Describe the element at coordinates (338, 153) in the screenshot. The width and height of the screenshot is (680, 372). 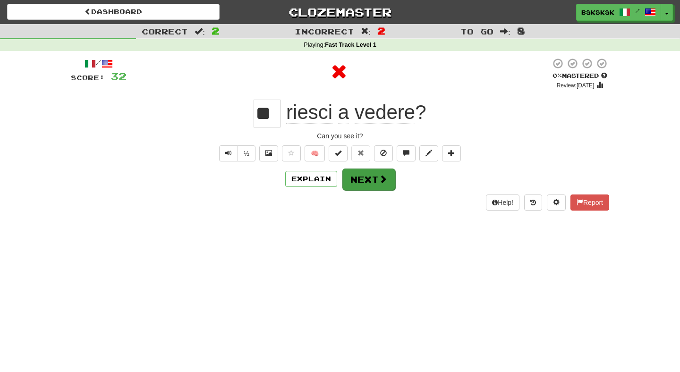
I see `button: Set this sentence to 100% Mastered (alt+m)` at that location.